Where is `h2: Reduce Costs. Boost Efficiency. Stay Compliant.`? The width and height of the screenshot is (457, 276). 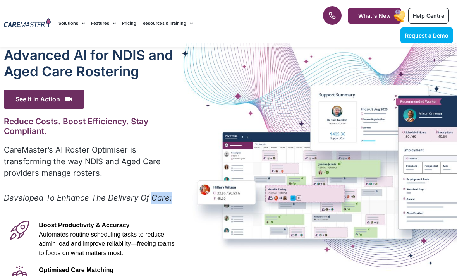
h2: Reduce Costs. Boost Efficiency. Stay Compliant. is located at coordinates (94, 127).